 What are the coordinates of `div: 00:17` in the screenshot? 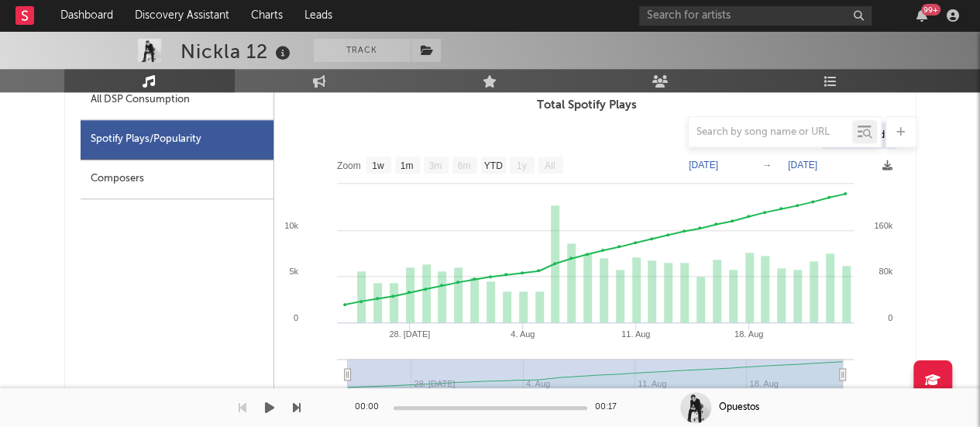 It's located at (611, 408).